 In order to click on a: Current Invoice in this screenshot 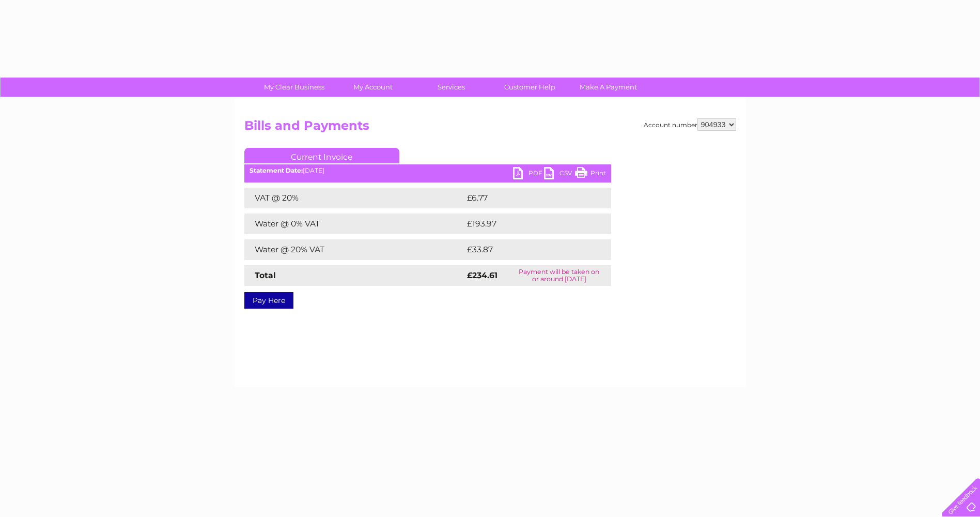, I will do `click(322, 156)`.